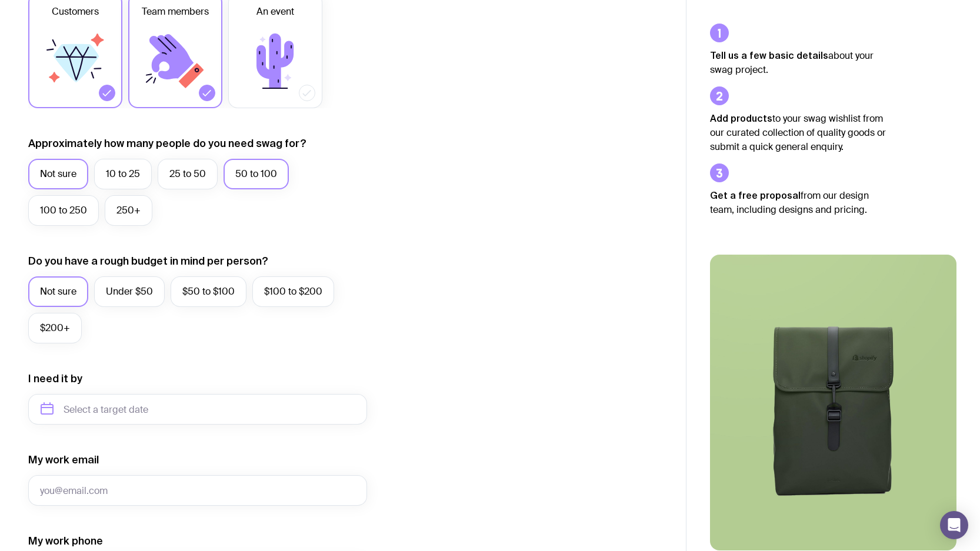 The width and height of the screenshot is (980, 551). What do you see at coordinates (256, 174) in the screenshot?
I see `label: 50 to 100` at bounding box center [256, 174].